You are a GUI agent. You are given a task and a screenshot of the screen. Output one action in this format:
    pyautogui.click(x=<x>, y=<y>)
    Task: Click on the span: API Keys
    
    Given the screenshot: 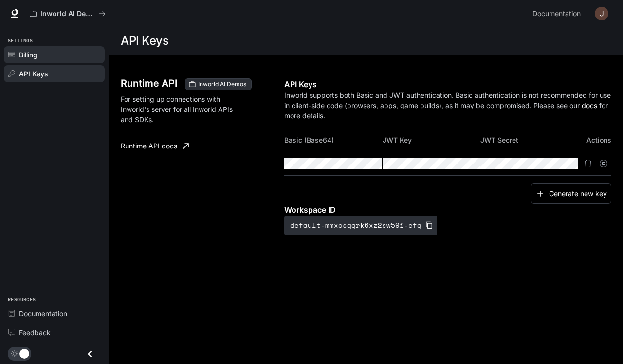 What is the action you would take?
    pyautogui.click(x=33, y=73)
    